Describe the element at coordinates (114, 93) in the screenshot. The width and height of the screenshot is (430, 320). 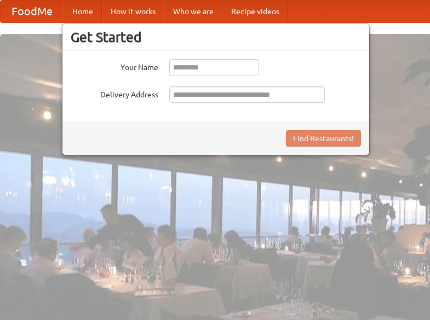
I see `label: Delivery Address` at that location.